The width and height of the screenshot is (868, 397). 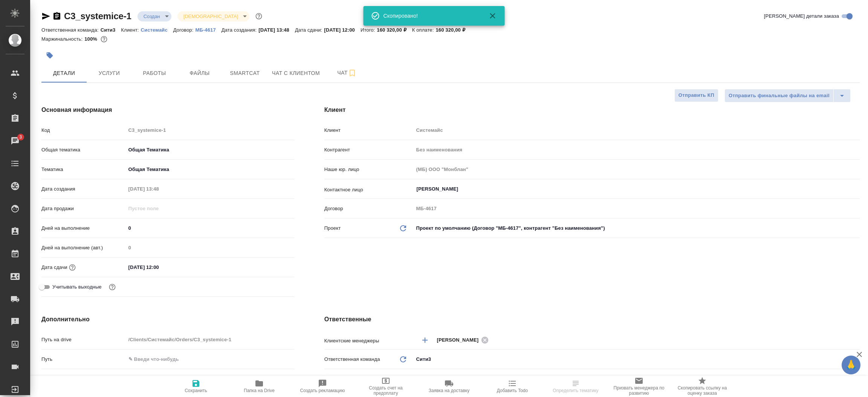 What do you see at coordinates (636, 360) in the screenshot?
I see `div: Сити3` at bounding box center [636, 360].